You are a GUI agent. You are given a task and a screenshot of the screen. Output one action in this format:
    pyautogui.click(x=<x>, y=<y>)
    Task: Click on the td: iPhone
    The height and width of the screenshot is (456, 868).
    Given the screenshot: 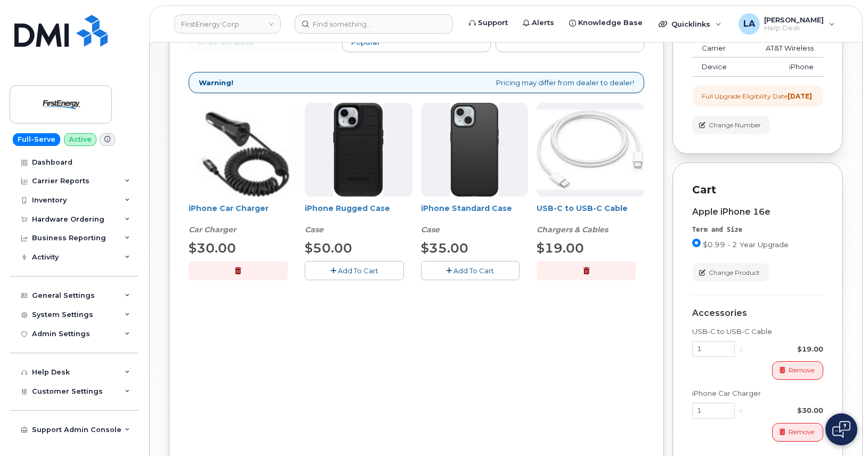 What is the action you would take?
    pyautogui.click(x=783, y=67)
    